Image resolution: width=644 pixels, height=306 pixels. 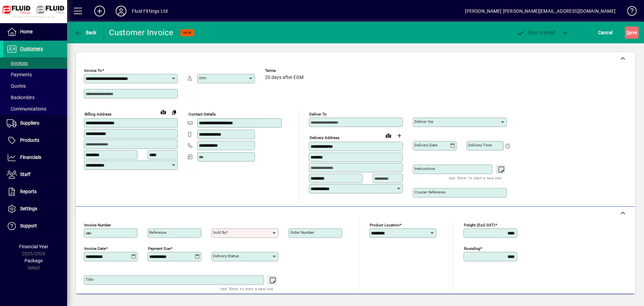 What do you see at coordinates (174, 112) in the screenshot?
I see `button: Copy to Delivery address` at bounding box center [174, 112].